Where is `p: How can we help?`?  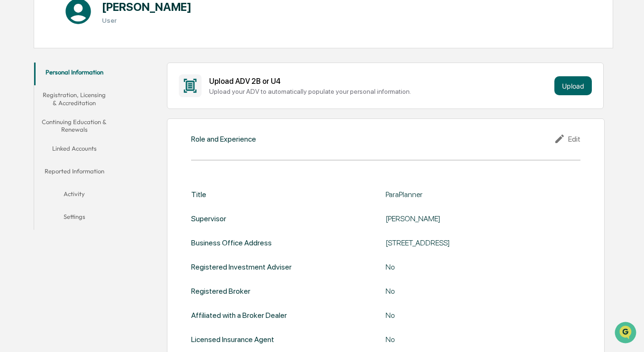 p: How can we help? is located at coordinates (91, 27).